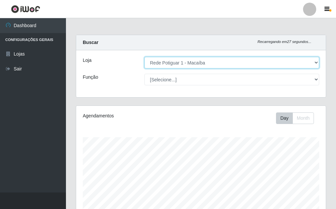  Describe the element at coordinates (129, 115) in the screenshot. I see `div: Agendamentos` at that location.